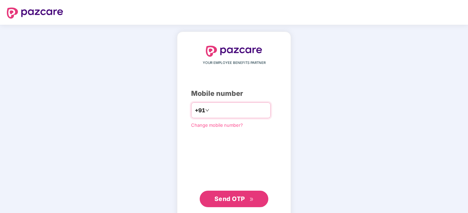 Image resolution: width=468 pixels, height=213 pixels. I want to click on a: Change mobile number?, so click(217, 125).